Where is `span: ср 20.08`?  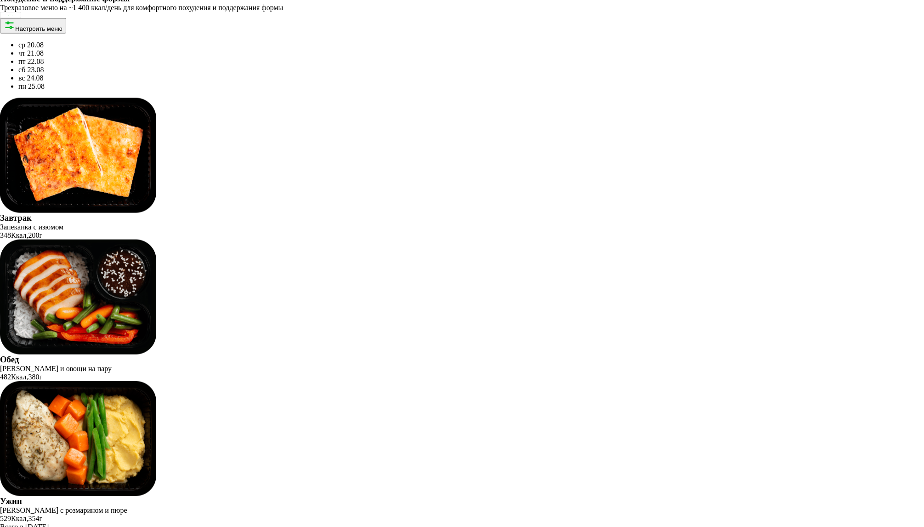 span: ср 20.08 is located at coordinates (31, 45).